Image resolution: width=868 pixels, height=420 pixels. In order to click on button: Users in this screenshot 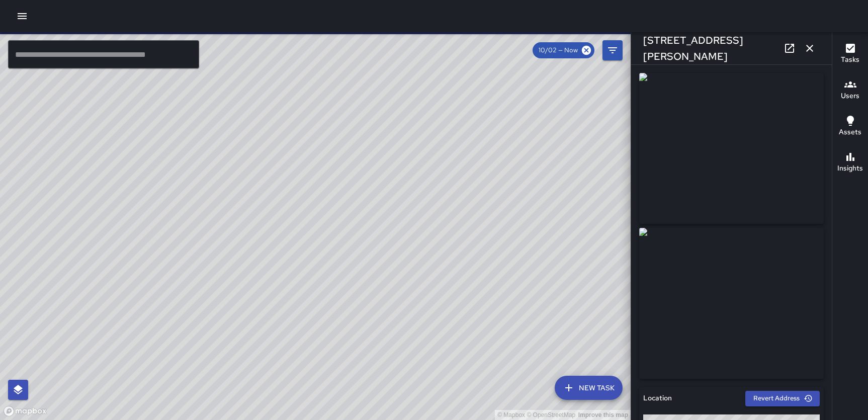, I will do `click(850, 90)`.